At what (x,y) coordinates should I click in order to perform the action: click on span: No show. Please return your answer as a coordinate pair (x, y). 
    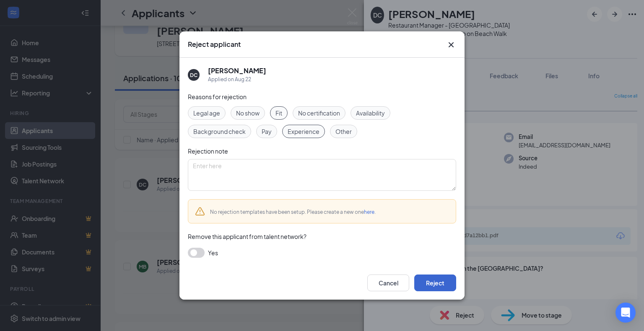
    Looking at the image, I should click on (248, 113).